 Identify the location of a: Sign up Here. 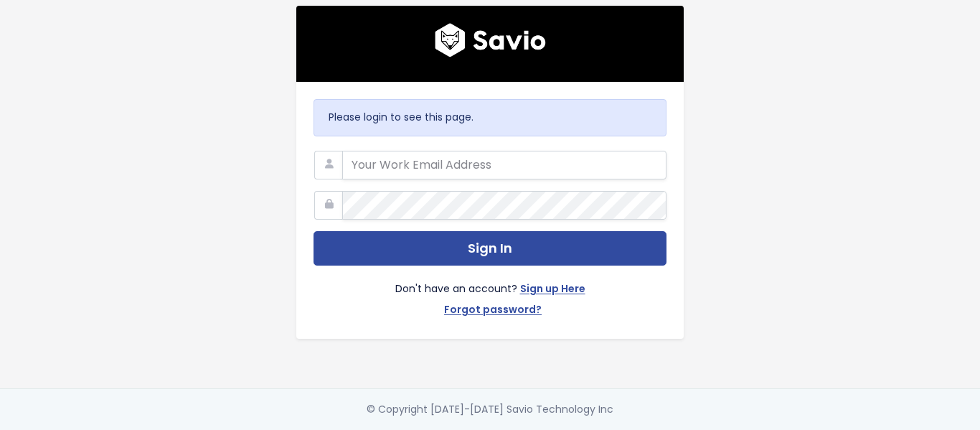
(552, 290).